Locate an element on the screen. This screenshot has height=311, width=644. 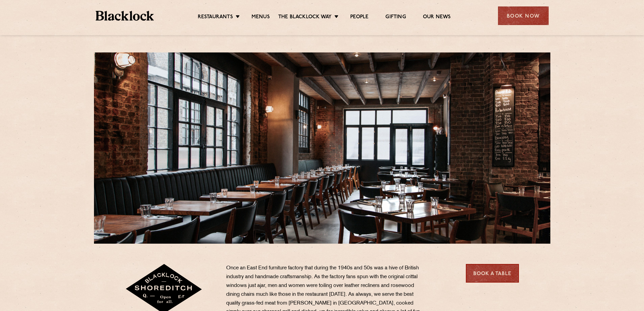
a: Gifting is located at coordinates (396, 18).